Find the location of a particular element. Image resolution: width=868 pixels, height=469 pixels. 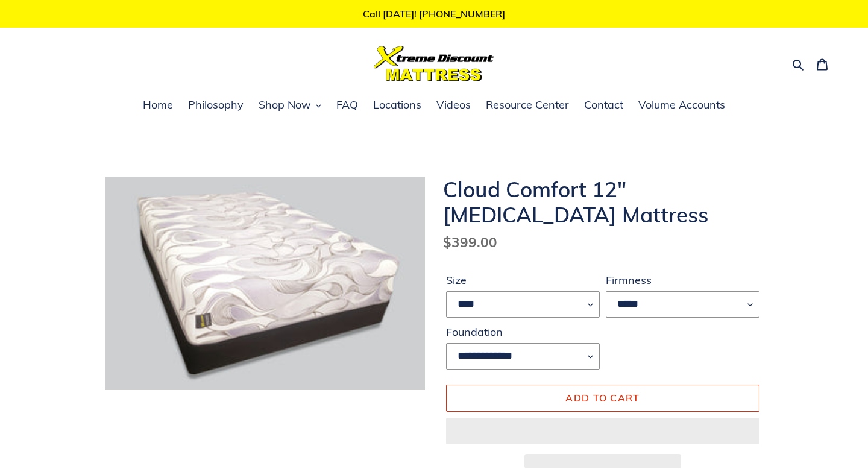

button: Shop Now is located at coordinates (290, 105).